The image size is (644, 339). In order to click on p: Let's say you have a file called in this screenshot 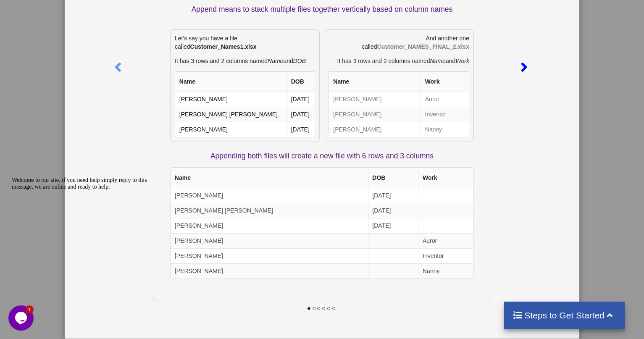, I will do `click(245, 42)`.